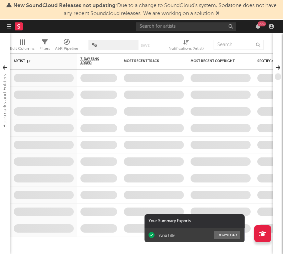 The height and width of the screenshot is (254, 283). Describe the element at coordinates (218, 14) in the screenshot. I see `span: Dismiss` at that location.